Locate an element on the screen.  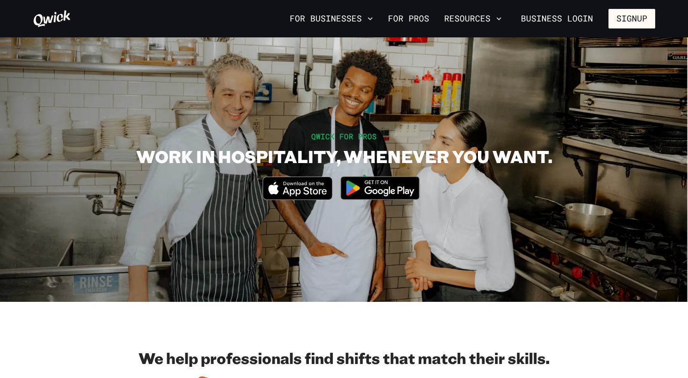
span: QWICK FOR PROS is located at coordinates (344, 136).